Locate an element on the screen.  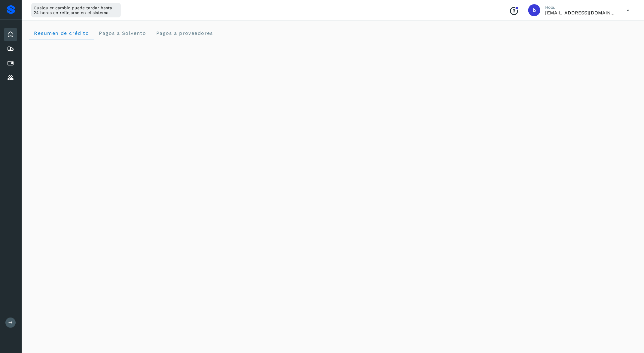
div: Embarques is located at coordinates (10, 49).